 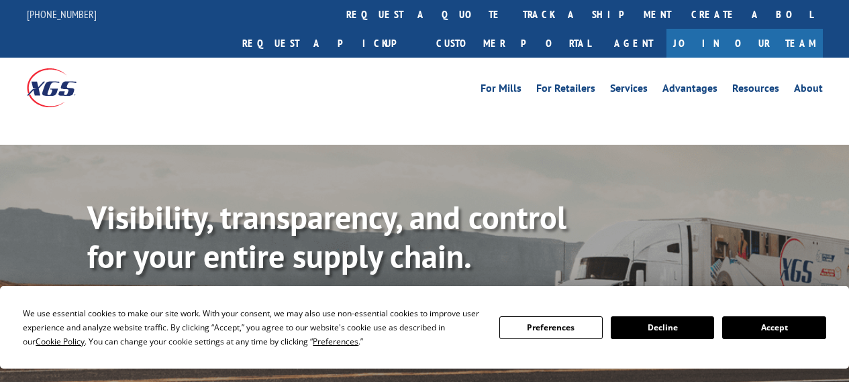 What do you see at coordinates (629, 91) in the screenshot?
I see `a: Services` at bounding box center [629, 91].